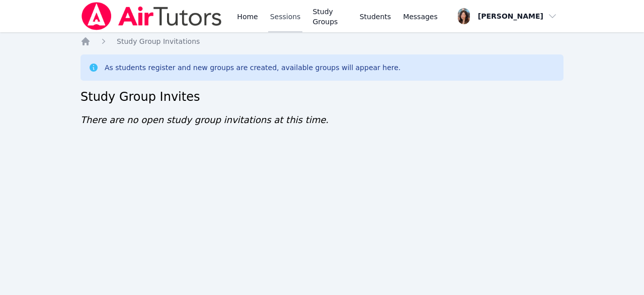  Describe the element at coordinates (253, 68) in the screenshot. I see `div: As students register and new groups are created, available groups will appear here.` at that location.